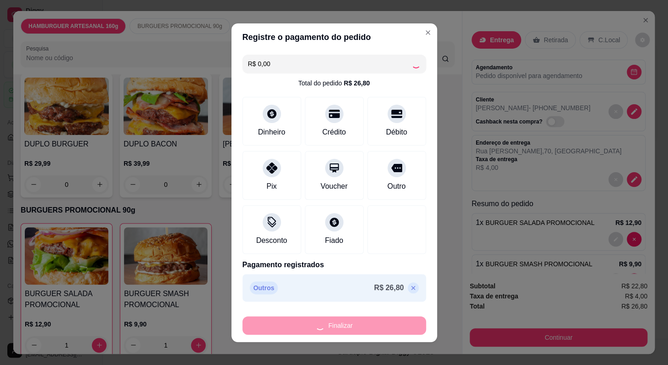 The image size is (668, 365). Describe the element at coordinates (334, 132) in the screenshot. I see `div: Crédito` at that location.